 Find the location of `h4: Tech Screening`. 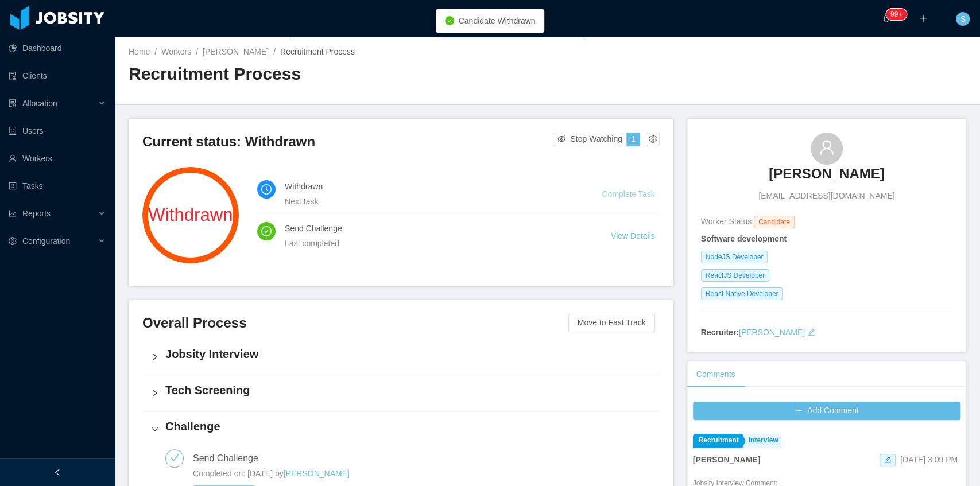

h4: Tech Screening is located at coordinates (407, 390).